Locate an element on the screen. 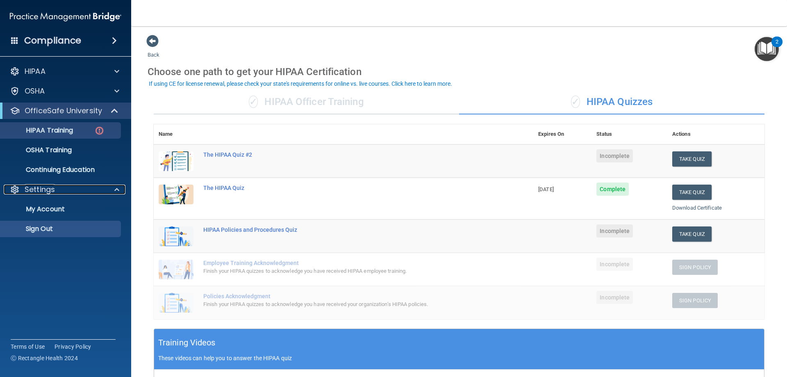 This screenshot has width=787, height=377. th: Actions is located at coordinates (716, 134).